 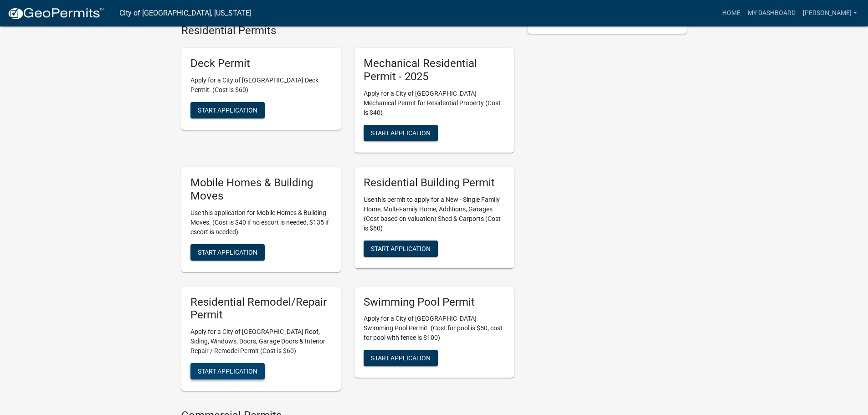 What do you see at coordinates (732, 13) in the screenshot?
I see `a: Home` at bounding box center [732, 13].